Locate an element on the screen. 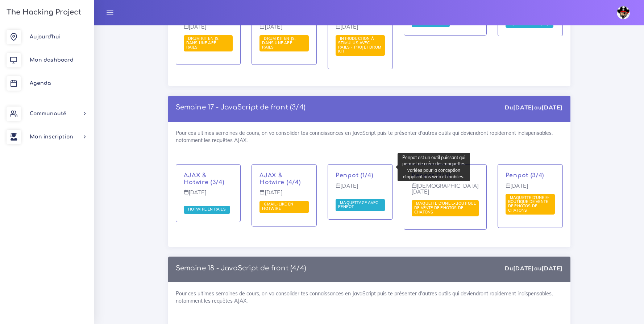 The height and width of the screenshot is (324, 644). p: Semaine 18 - JavaScript de front (4/4) is located at coordinates (241, 268).